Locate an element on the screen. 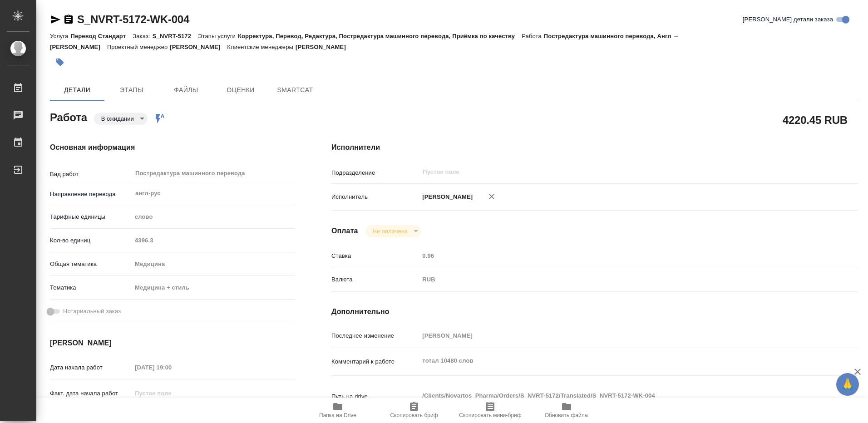  button: Скопировать мини-бриф is located at coordinates (490, 410).